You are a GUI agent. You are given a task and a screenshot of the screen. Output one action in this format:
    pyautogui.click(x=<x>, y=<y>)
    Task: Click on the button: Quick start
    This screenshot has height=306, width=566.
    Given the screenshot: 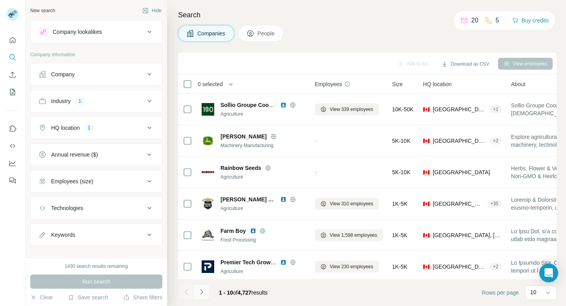 What is the action you would take?
    pyautogui.click(x=13, y=40)
    